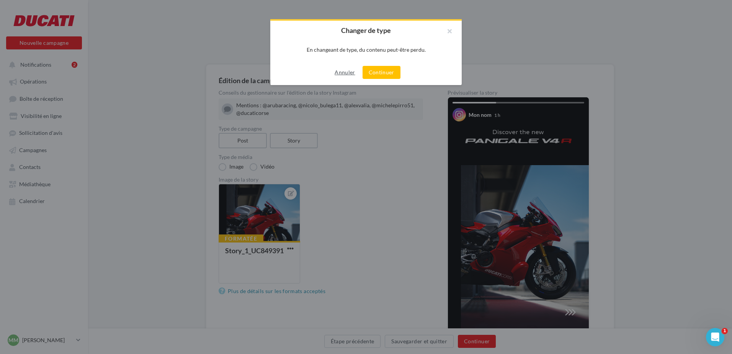 The width and height of the screenshot is (732, 354). Describe the element at coordinates (381, 72) in the screenshot. I see `button: Continuer` at that location.